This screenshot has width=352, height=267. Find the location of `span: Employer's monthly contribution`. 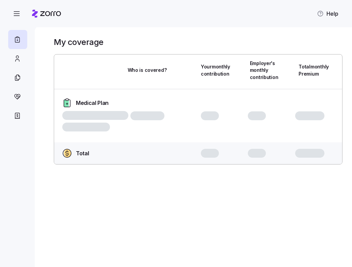

span: Employer's monthly contribution is located at coordinates (264, 70).